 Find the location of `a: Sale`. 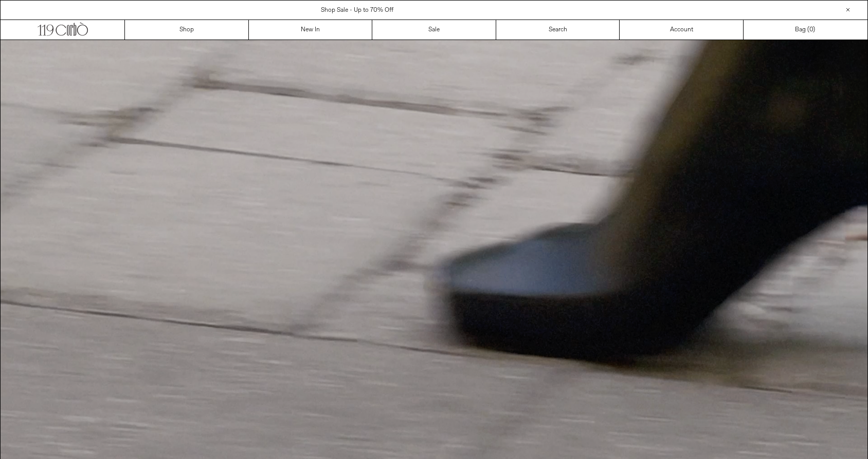

a: Sale is located at coordinates (434, 30).